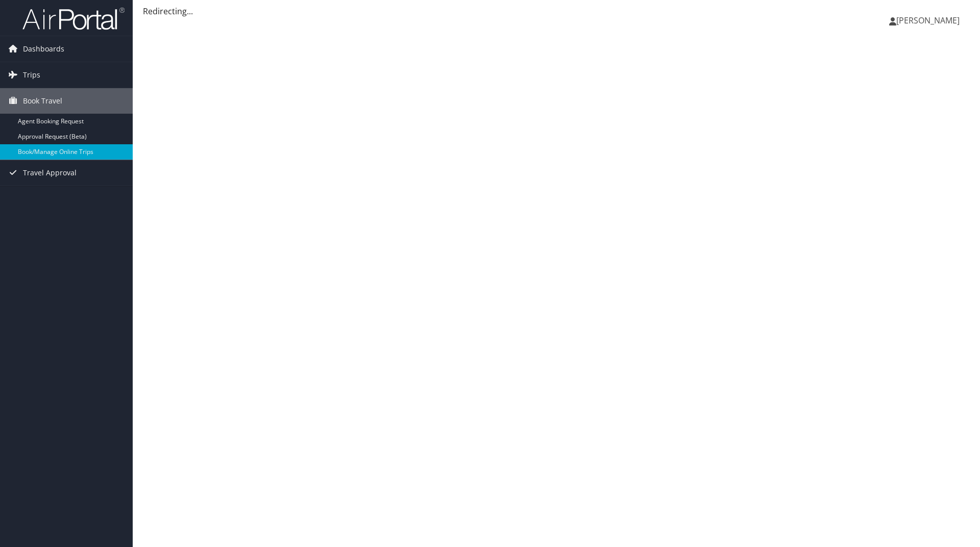  I want to click on span: Trips, so click(32, 75).